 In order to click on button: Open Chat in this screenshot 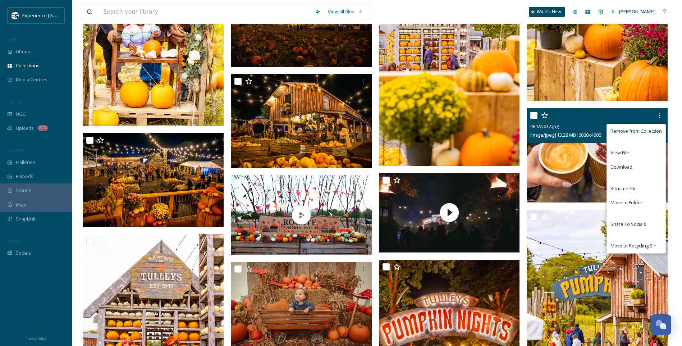, I will do `click(661, 325)`.